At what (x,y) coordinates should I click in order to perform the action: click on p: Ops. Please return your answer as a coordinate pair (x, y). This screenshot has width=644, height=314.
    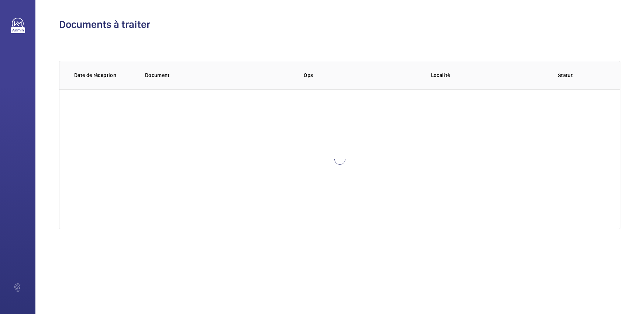
    Looking at the image, I should click on (361, 75).